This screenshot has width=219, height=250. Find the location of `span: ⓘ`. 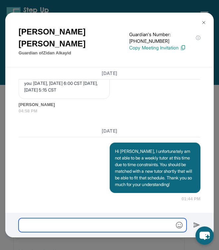

span: ⓘ is located at coordinates (198, 38).